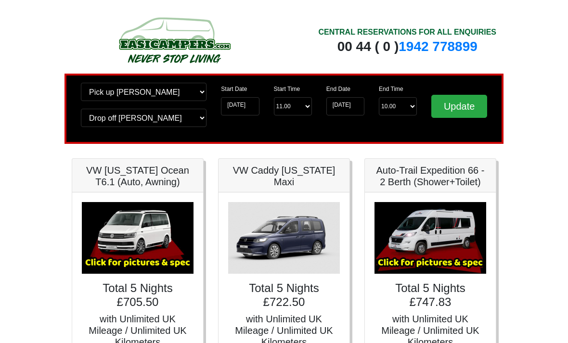 This screenshot has width=568, height=343. I want to click on label: Start Time, so click(287, 89).